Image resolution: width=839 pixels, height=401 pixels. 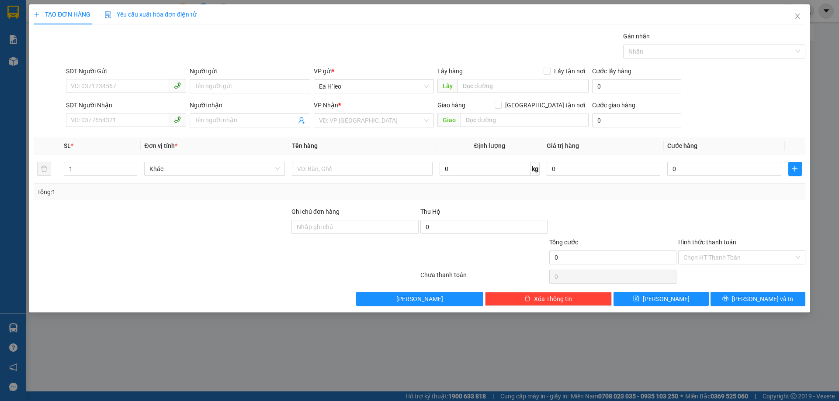 What do you see at coordinates (553, 299) in the screenshot?
I see `span: Xóa Thông tin` at bounding box center [553, 299].